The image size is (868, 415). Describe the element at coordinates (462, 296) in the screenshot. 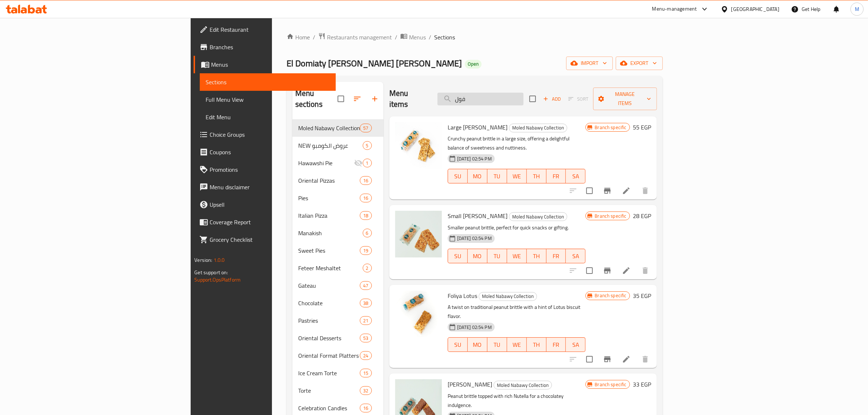

I see `span: Foliya Lotus` at that location.